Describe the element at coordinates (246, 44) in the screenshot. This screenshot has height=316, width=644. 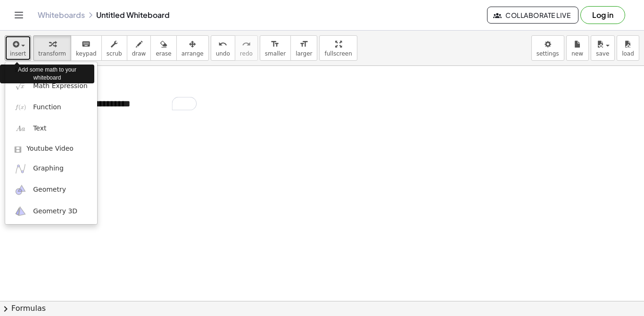
I see `i: redo` at that location.